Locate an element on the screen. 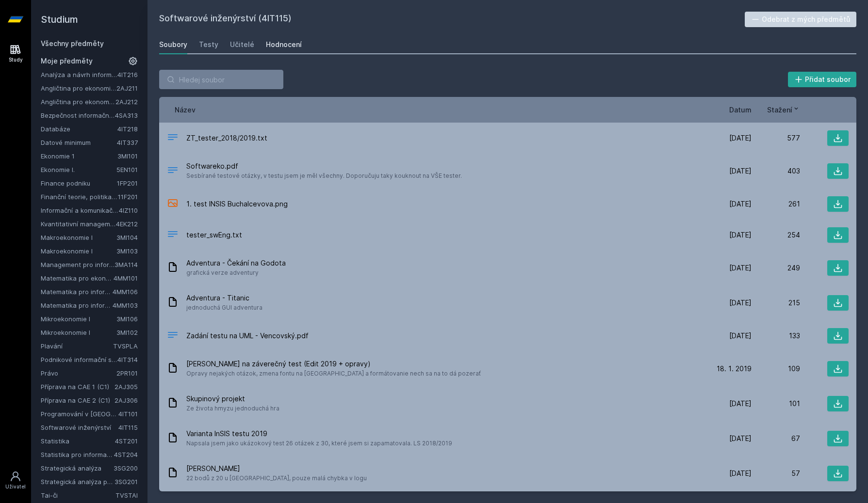 This screenshot has width=868, height=503. span: Varianta InSIS testu 2019 is located at coordinates (319, 434).